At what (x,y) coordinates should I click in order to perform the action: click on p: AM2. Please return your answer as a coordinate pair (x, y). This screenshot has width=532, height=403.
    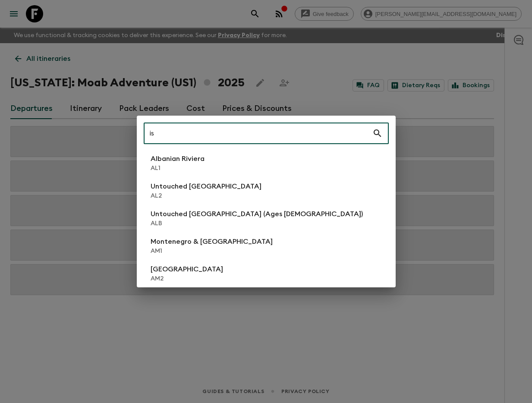
    Looking at the image, I should click on (187, 278).